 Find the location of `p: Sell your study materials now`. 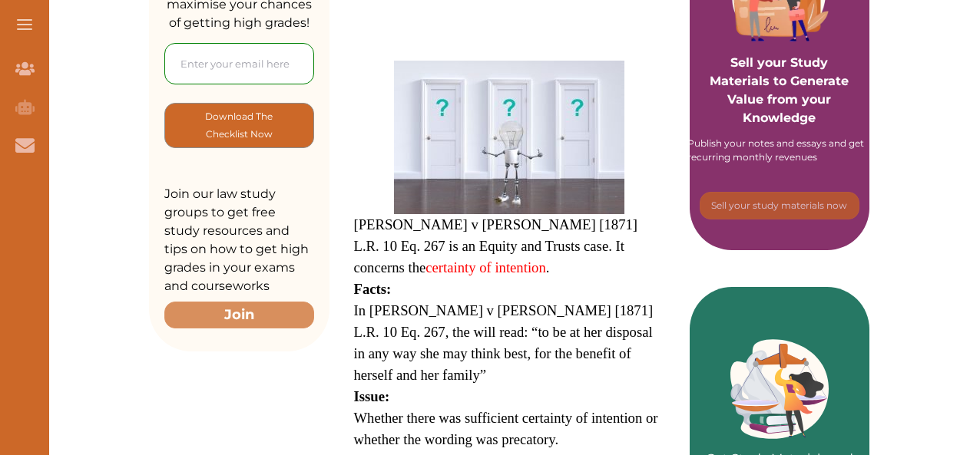

p: Sell your study materials now is located at coordinates (779, 205).